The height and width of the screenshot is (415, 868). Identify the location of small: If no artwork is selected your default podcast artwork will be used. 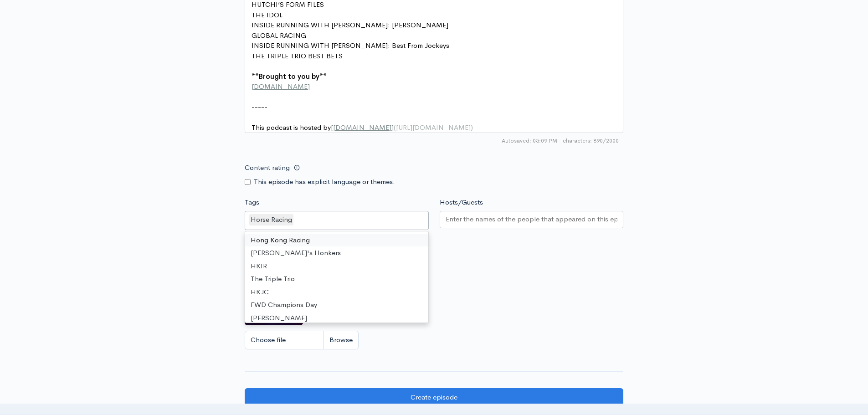
(434, 259).